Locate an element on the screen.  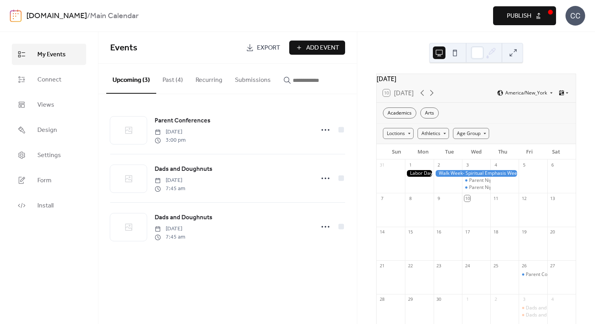
div: 15 is located at coordinates (410, 232).